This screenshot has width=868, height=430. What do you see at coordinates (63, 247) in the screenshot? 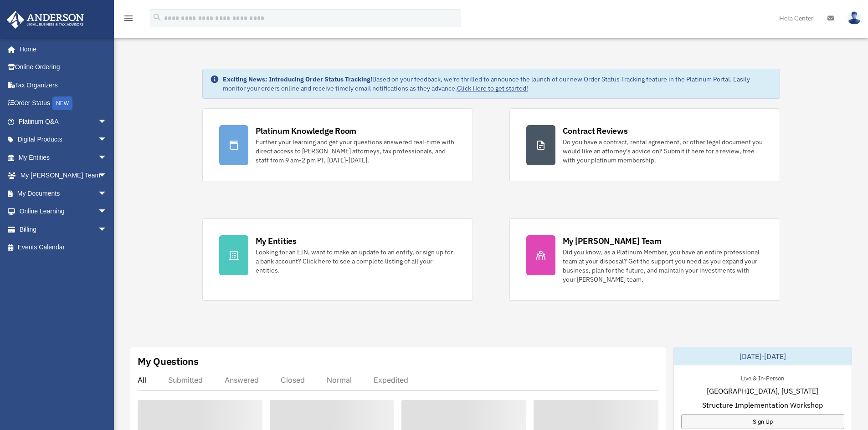
I see `a: Events Calendar` at bounding box center [63, 247].